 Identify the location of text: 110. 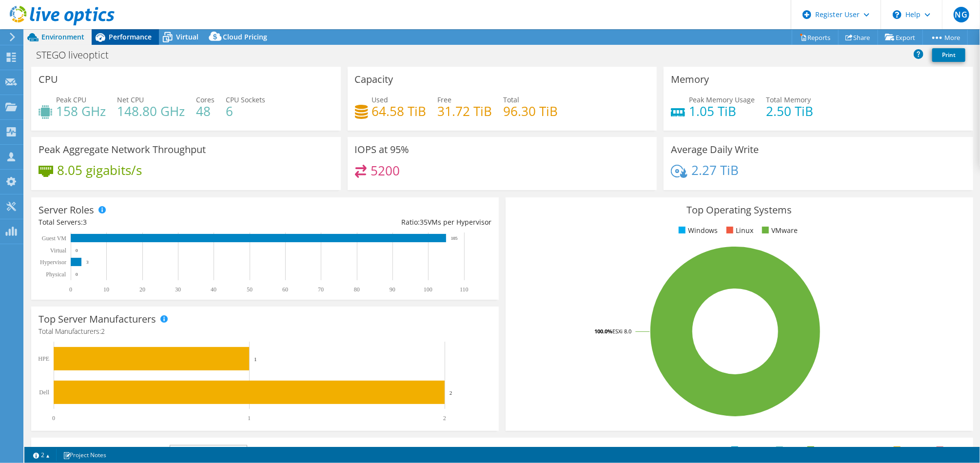
(464, 290).